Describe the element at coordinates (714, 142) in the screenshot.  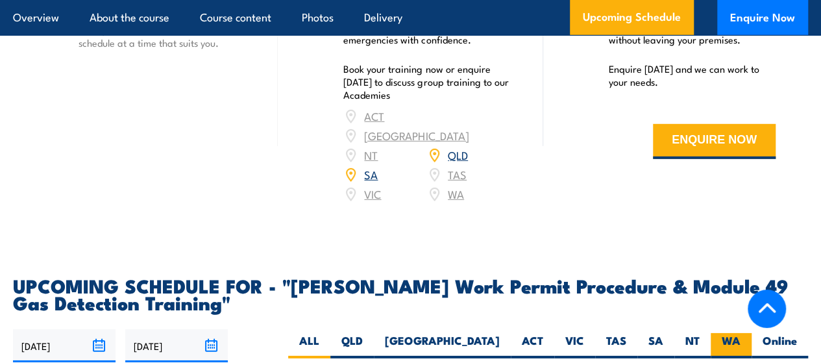
I see `button: ENQUIRE NOW` at that location.